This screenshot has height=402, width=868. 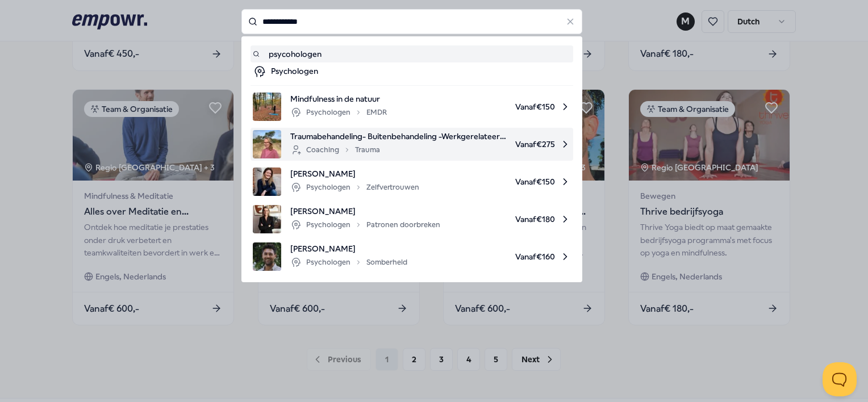 I want to click on div: Psychologen, so click(x=420, y=71).